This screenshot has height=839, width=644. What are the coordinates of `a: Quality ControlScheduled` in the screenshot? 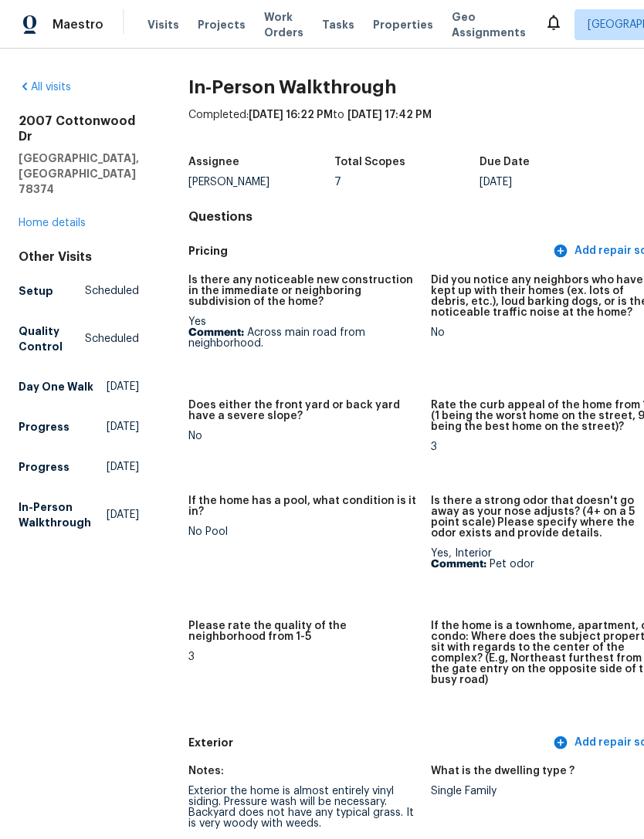 It's located at (79, 339).